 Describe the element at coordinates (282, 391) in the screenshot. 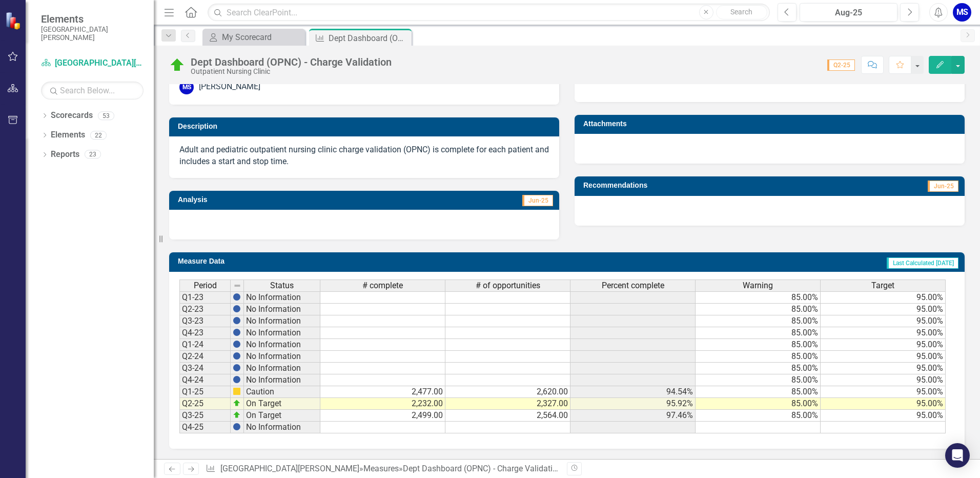

I see `td: Caution` at that location.